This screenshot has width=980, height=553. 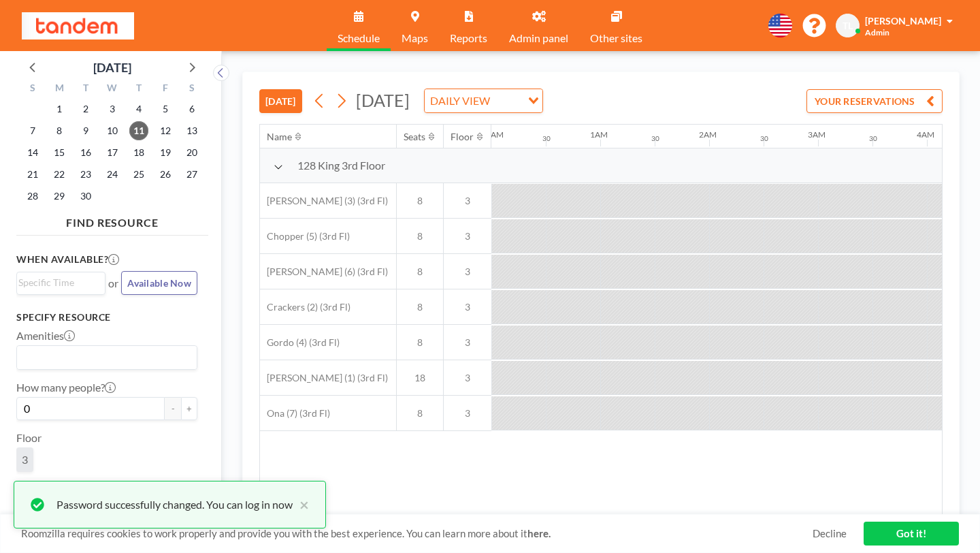 I want to click on span: 128 King 3rd Floor, so click(x=341, y=166).